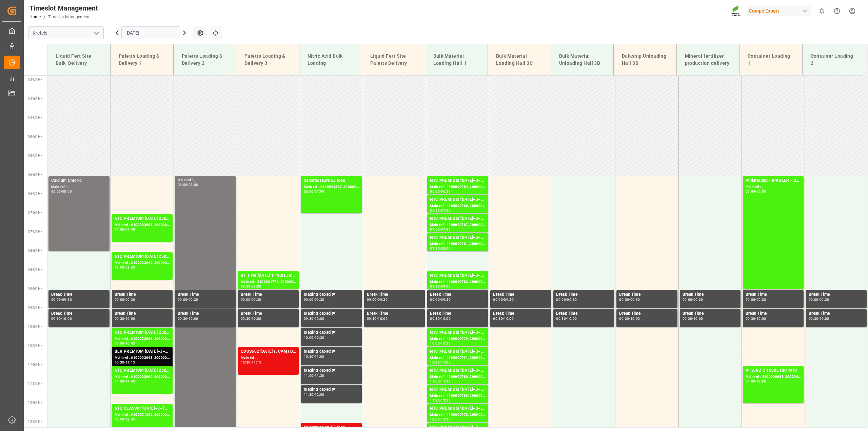 Image resolution: width=868 pixels, height=431 pixels. Describe the element at coordinates (130, 381) in the screenshot. I see `div: 11:45` at that location.